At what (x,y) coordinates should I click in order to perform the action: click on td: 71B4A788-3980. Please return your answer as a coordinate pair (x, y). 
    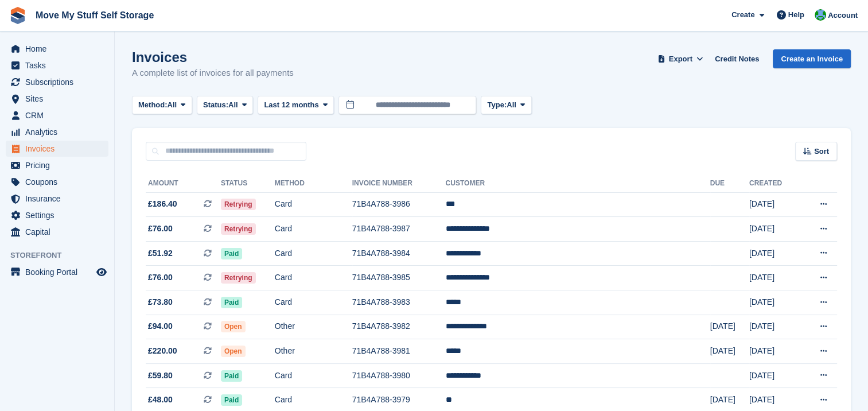
    Looking at the image, I should click on (398, 375).